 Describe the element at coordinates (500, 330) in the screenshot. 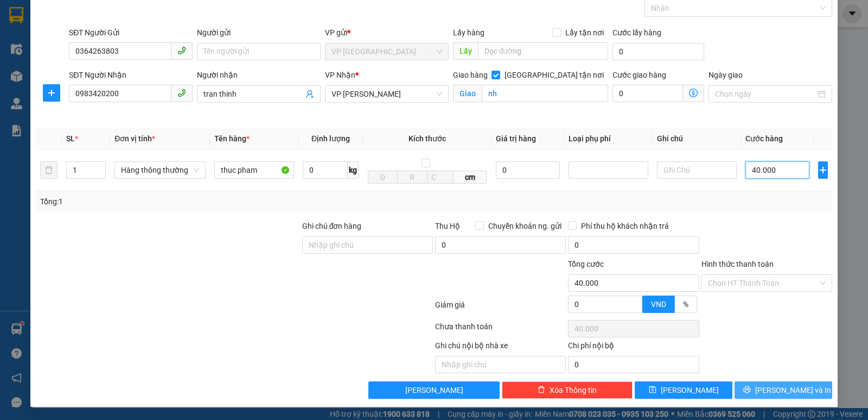

I see `div: Chưa thanh toán` at that location.